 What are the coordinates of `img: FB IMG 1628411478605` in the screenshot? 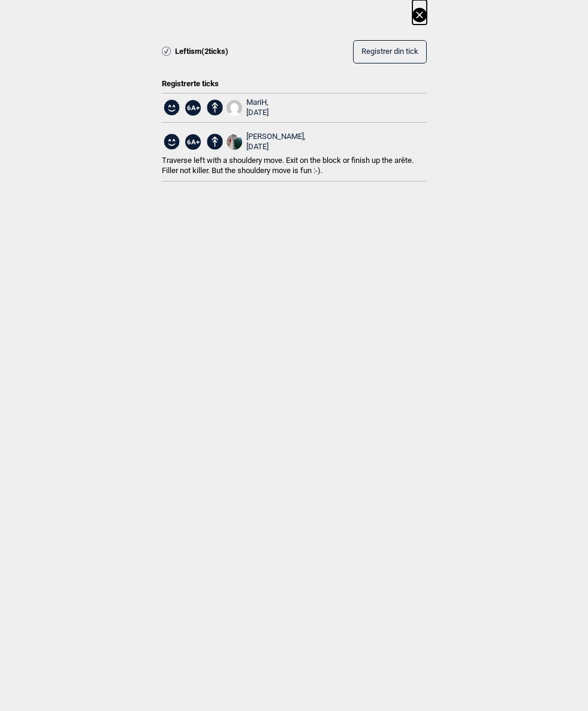 It's located at (234, 142).